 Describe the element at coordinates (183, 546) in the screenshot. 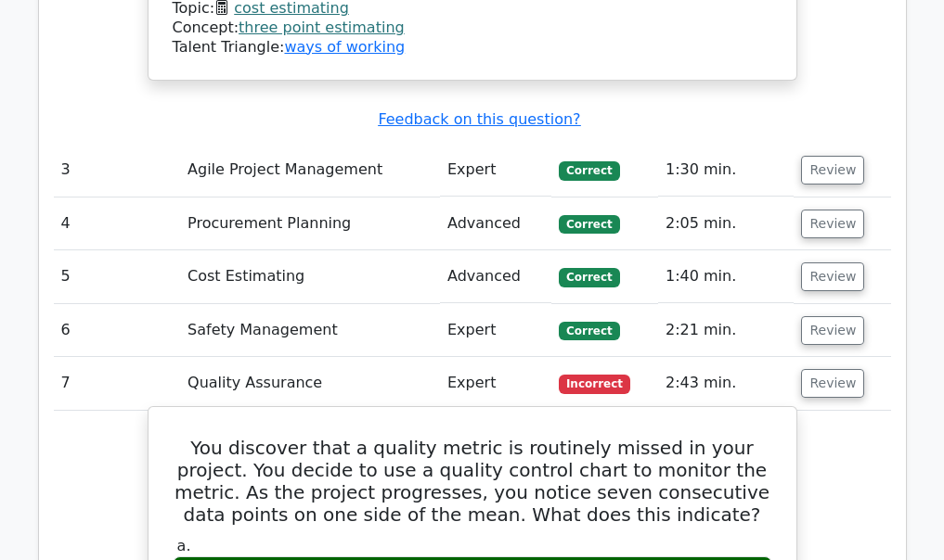

I see `span: a.` at that location.